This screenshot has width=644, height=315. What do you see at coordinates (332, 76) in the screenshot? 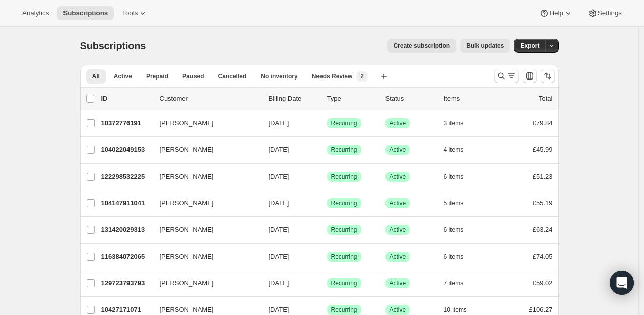
I see `span: Needs Review` at bounding box center [332, 76].